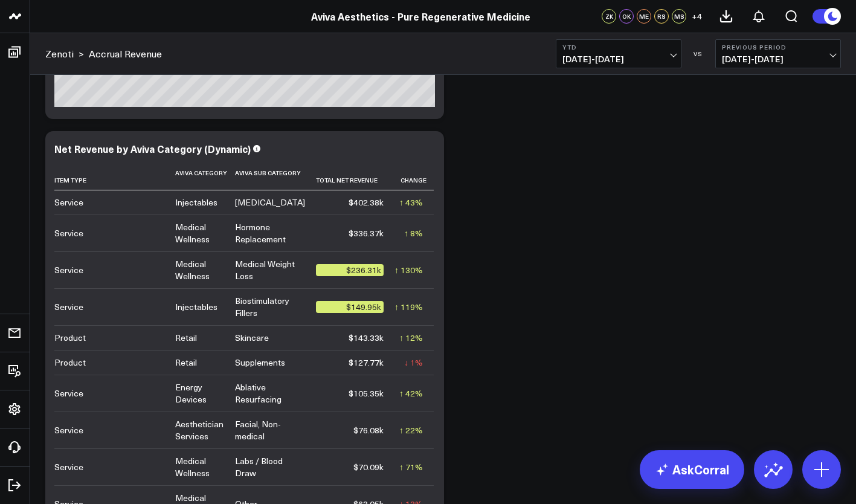  I want to click on div: Ablative Resurfacing, so click(270, 393).